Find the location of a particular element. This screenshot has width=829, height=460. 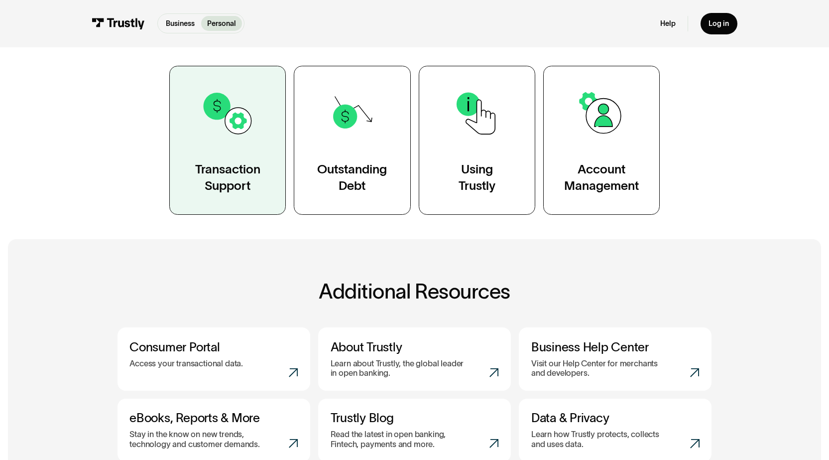

a: OutstandingDebt is located at coordinates (352, 140).